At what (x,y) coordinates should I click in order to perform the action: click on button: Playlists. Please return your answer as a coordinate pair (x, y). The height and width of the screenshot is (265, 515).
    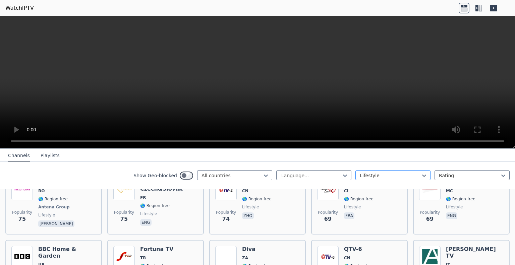
    Looking at the image, I should click on (50, 156).